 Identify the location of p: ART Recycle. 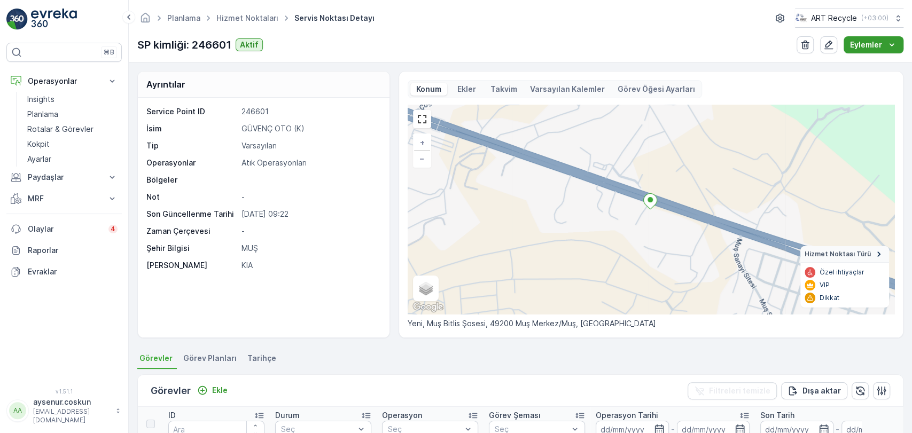
(834, 18).